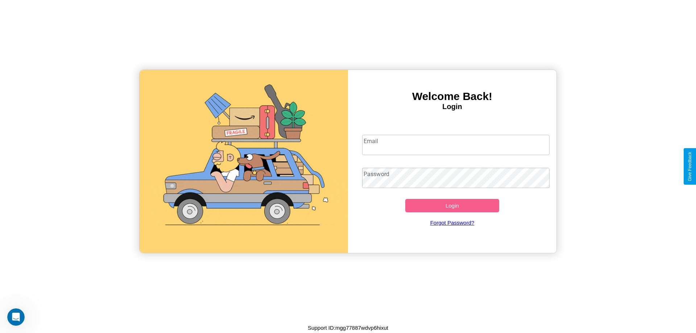 The image size is (696, 333). Describe the element at coordinates (452, 206) in the screenshot. I see `button: Login` at that location.